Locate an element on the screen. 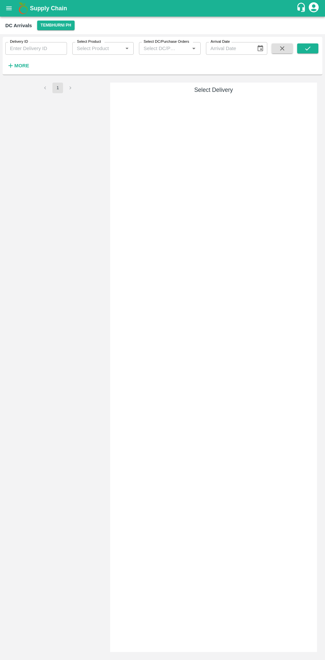 The width and height of the screenshot is (325, 660). div: customer-support is located at coordinates (302, 8).